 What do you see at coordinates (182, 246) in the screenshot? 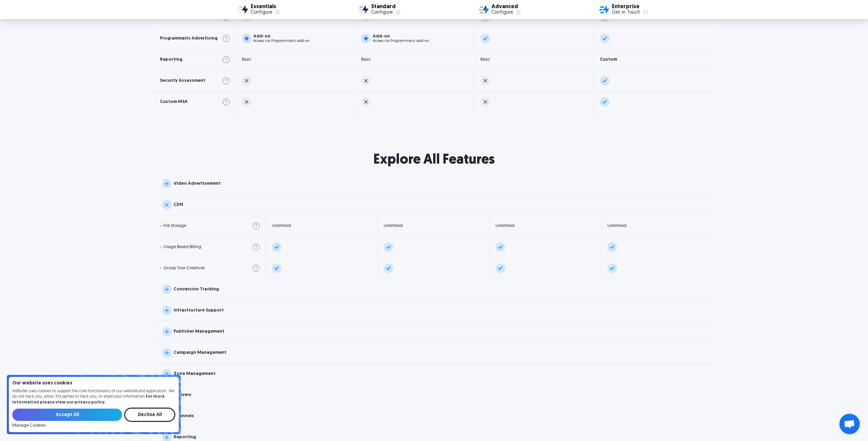
I see `div: Usage Based Billing` at bounding box center [182, 246].